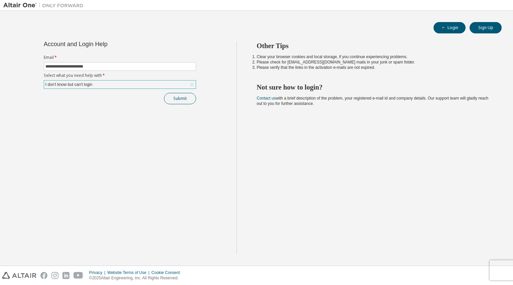 The image size is (513, 285). I want to click on img: facebook.svg, so click(44, 275).